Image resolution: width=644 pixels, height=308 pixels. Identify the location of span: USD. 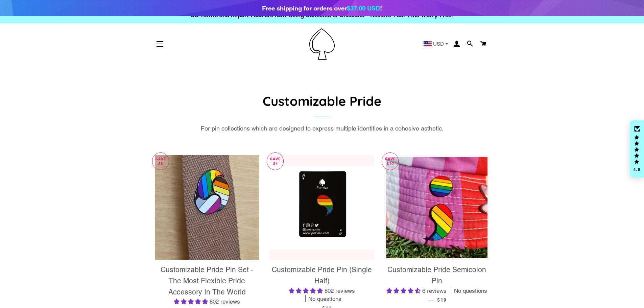
(438, 43).